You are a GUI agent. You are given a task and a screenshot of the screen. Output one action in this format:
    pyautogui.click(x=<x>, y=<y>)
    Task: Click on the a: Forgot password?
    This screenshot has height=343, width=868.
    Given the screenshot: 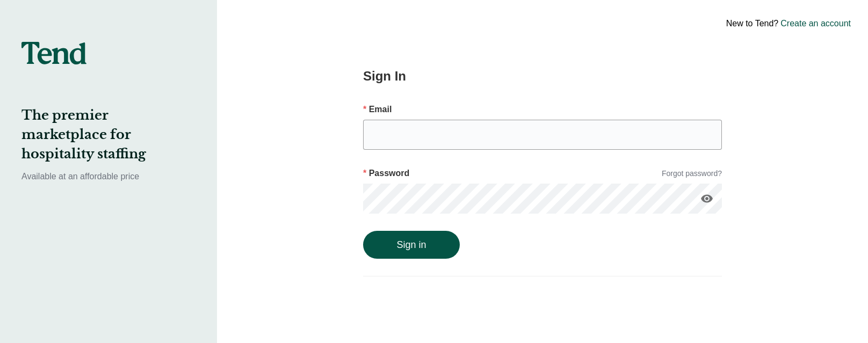 What is the action you would take?
    pyautogui.click(x=692, y=173)
    